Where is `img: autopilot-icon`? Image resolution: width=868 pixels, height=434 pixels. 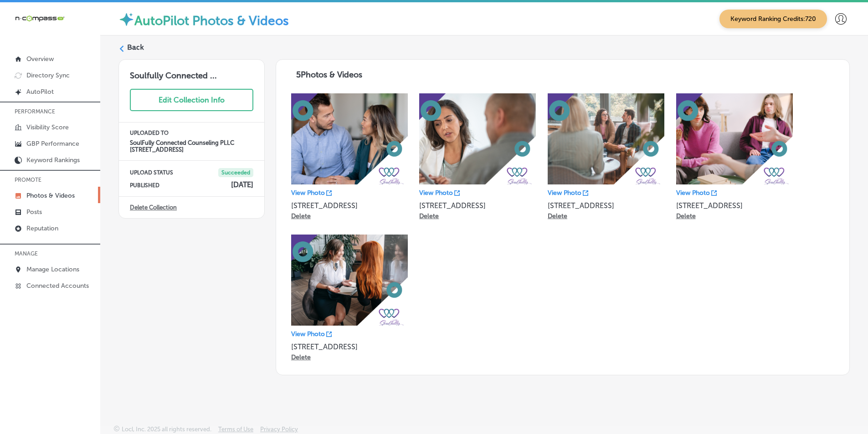 img: autopilot-icon is located at coordinates (126, 19).